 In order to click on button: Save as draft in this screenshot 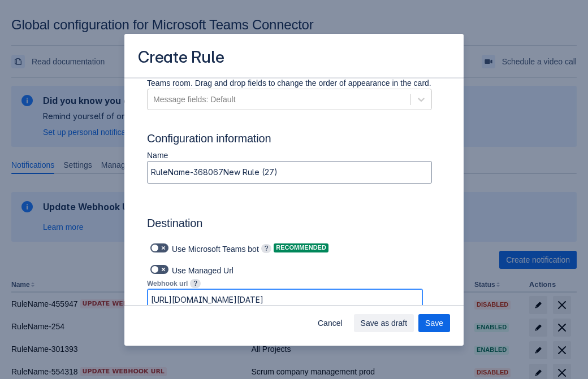, I will do `click(384, 323)`.